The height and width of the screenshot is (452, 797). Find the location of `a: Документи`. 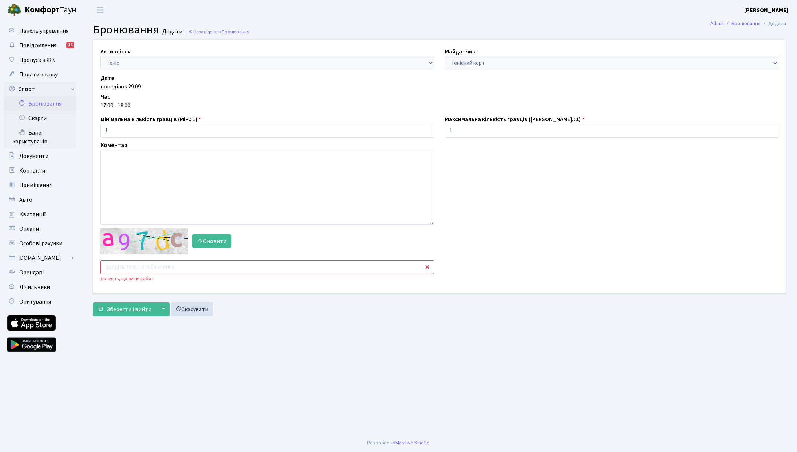

a: Документи is located at coordinates (40, 156).